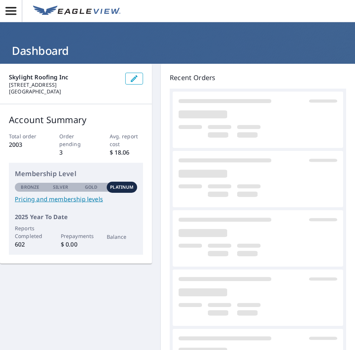 This screenshot has width=355, height=350. Describe the element at coordinates (127, 152) in the screenshot. I see `p: $ 18.06` at that location.